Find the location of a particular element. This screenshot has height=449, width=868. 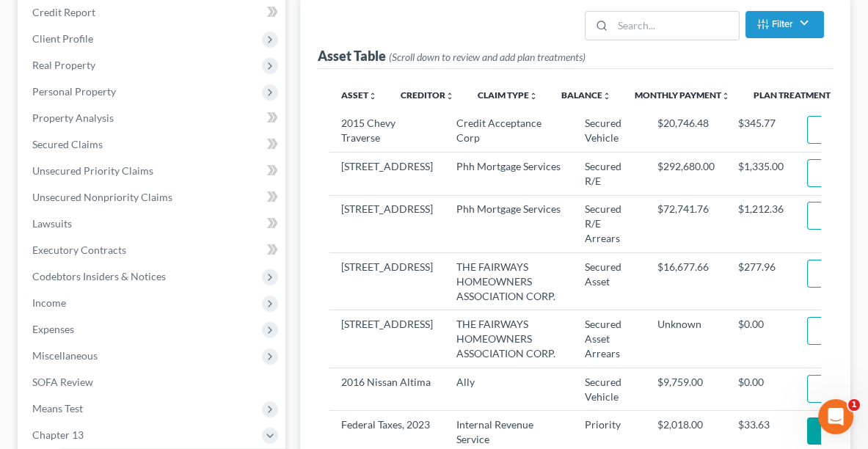

td: Ally is located at coordinates (509, 389).